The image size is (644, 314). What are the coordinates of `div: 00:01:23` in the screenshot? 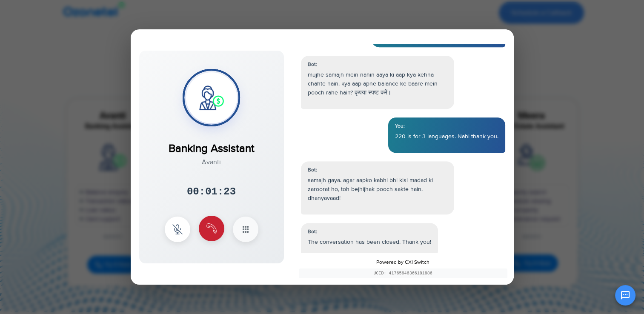 It's located at (211, 192).